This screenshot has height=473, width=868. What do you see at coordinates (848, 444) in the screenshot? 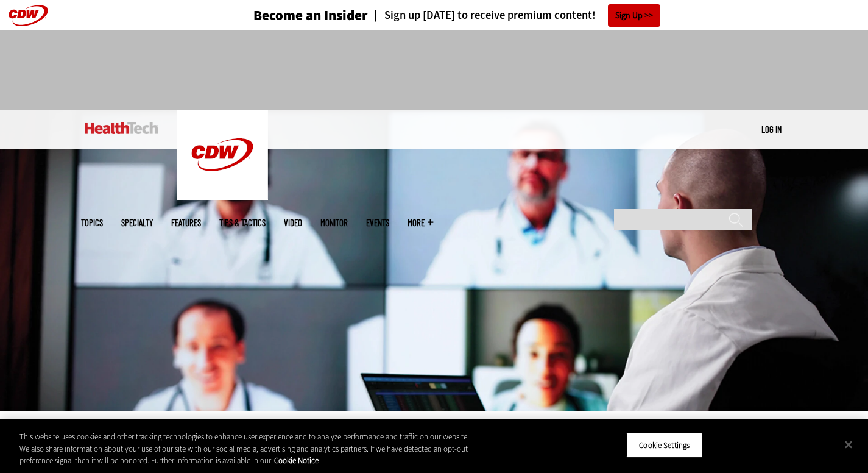
I see `button: Close` at bounding box center [848, 444].